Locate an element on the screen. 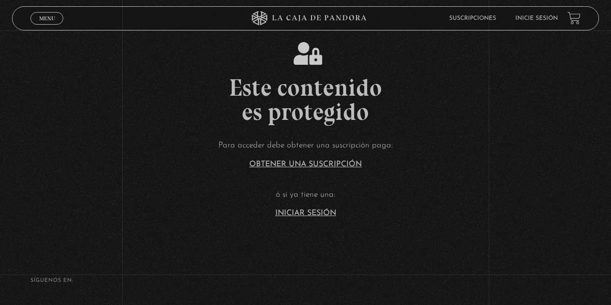 This screenshot has height=305, width=611. a: Obtener una suscripción is located at coordinates (305, 164).